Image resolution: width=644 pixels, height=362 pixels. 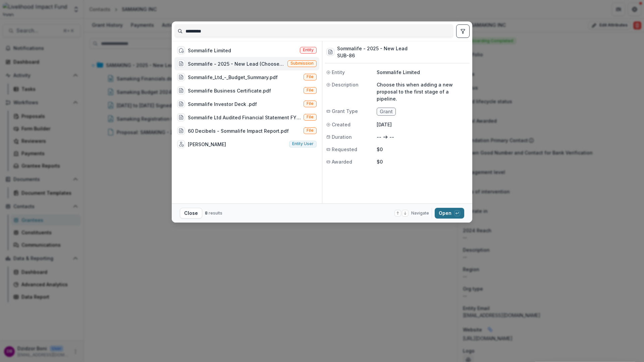 I want to click on span: Grant Type, so click(x=345, y=111).